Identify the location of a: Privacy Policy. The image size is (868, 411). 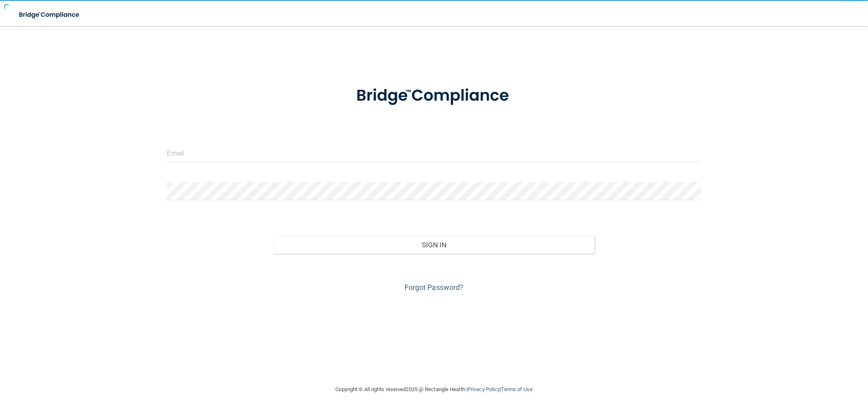
(483, 389).